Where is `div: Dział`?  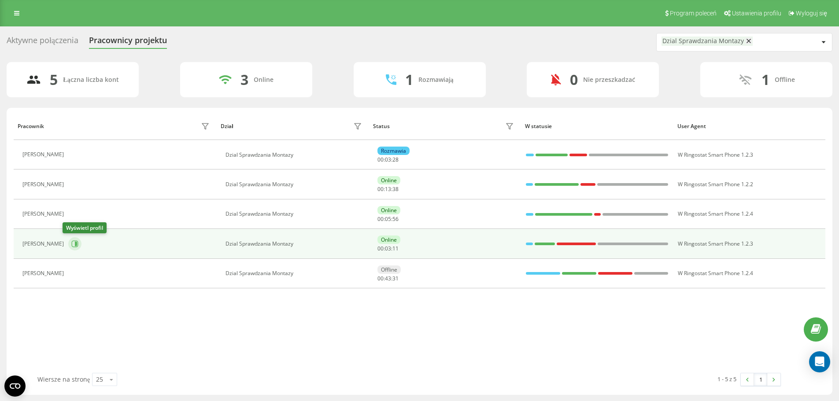
div: Dział is located at coordinates (227, 126).